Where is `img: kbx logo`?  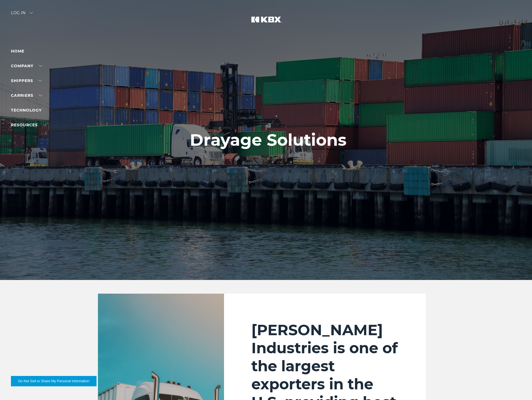
img: kbx logo is located at coordinates (266, 23).